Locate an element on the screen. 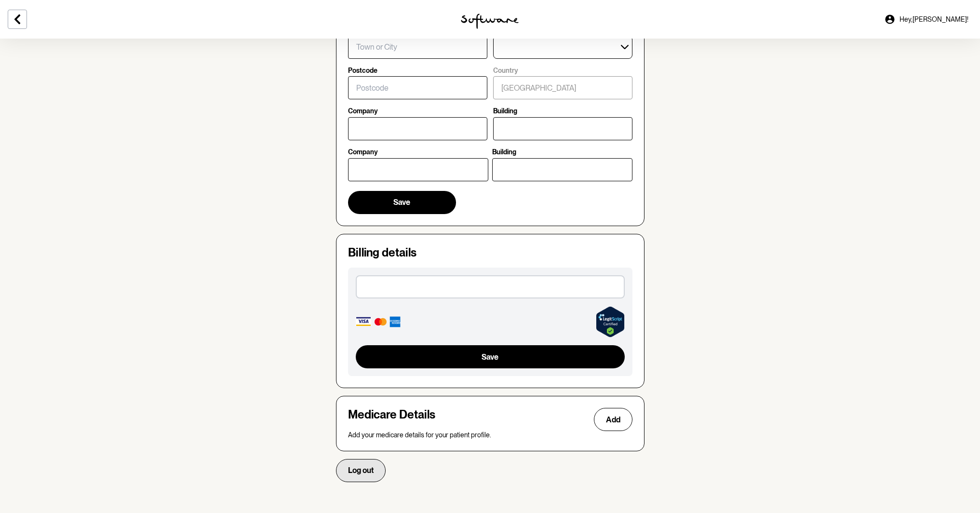  span: Log out is located at coordinates (360, 470).